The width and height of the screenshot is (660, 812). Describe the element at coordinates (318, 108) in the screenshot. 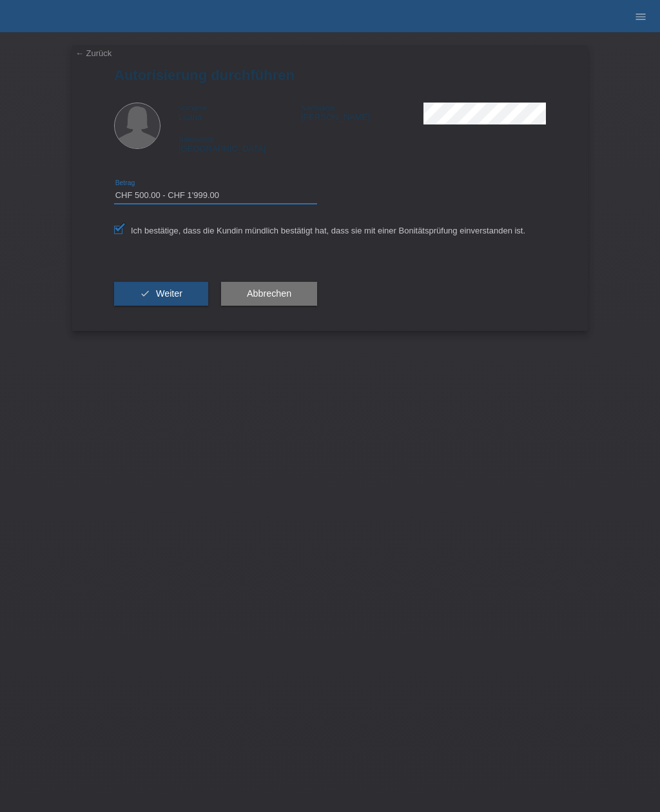

I see `span: Nachname` at that location.